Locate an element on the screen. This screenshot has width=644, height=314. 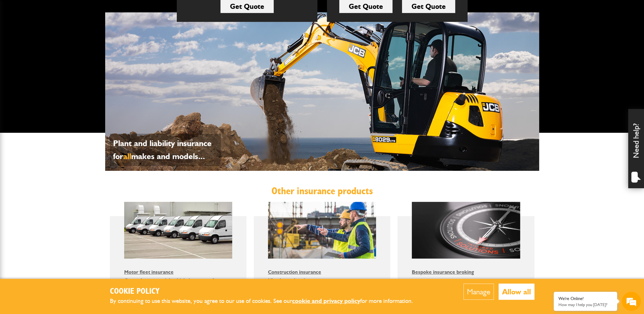
p: How may I help you today? is located at coordinates (585, 305).